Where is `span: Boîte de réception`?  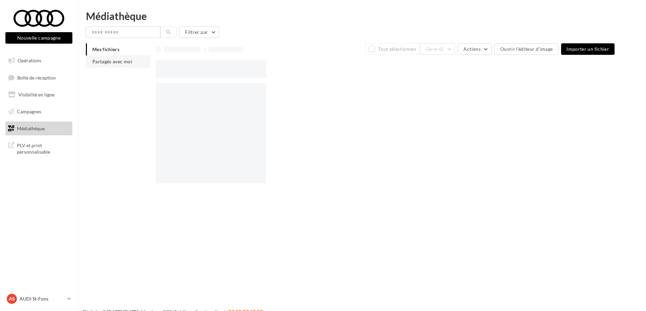 span: Boîte de réception is located at coordinates (37, 77).